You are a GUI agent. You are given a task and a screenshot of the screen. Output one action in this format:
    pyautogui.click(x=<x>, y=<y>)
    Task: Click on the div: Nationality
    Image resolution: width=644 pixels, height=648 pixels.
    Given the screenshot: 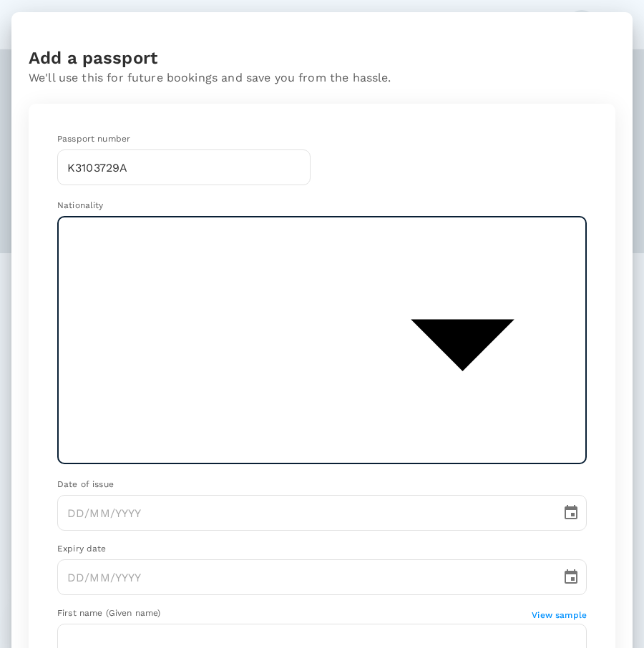 What is the action you would take?
    pyautogui.click(x=322, y=206)
    